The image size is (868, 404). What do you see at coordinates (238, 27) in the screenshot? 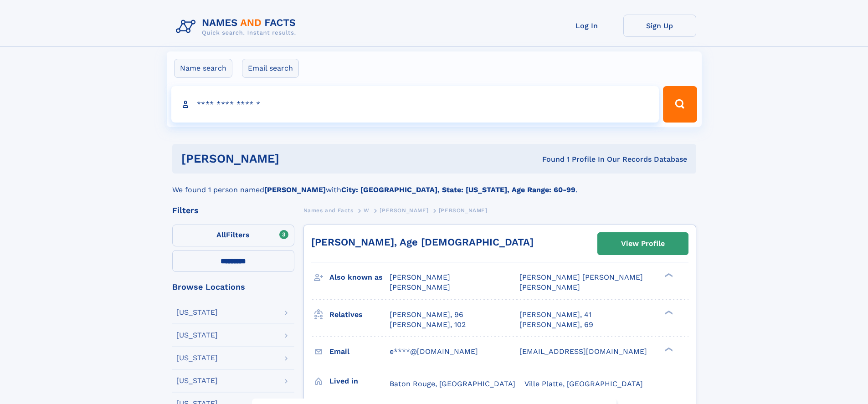
I see `img: Logo Names and Facts` at bounding box center [238, 27].